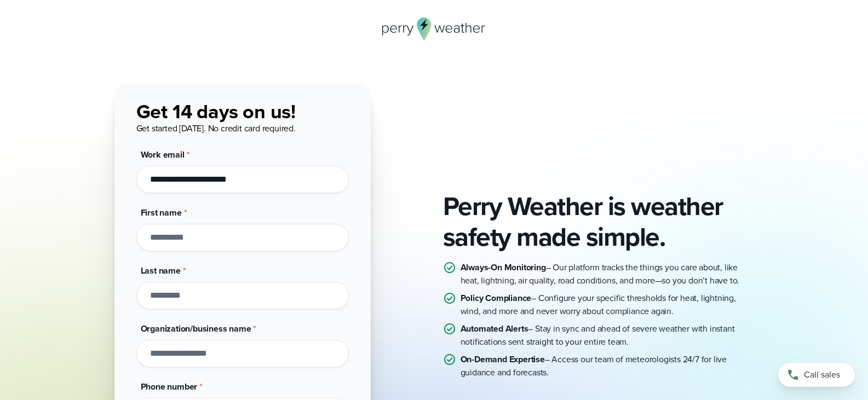  I want to click on p: – Our platform tracks the things you care about, like heat, lightning, air quality, road conditio..., so click(607, 274).